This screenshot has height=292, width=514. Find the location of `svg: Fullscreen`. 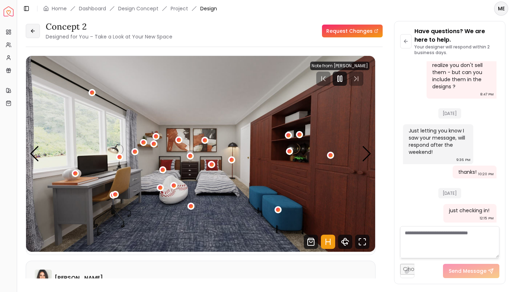

svg: Fullscreen is located at coordinates (362, 242).